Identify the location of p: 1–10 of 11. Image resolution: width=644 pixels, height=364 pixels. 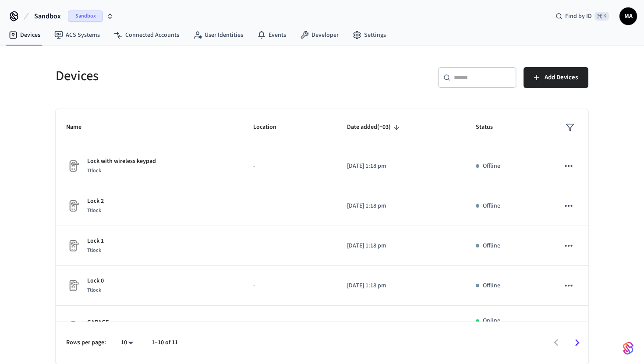
(165, 343).